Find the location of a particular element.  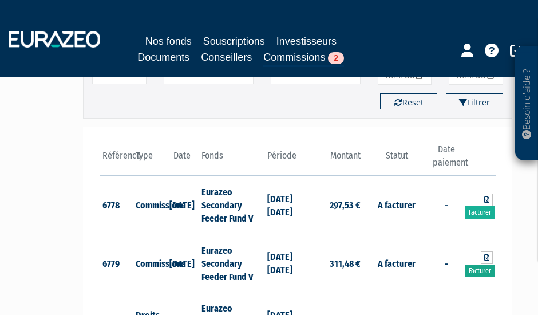

p: Besoin d'aide ? is located at coordinates (527, 104).